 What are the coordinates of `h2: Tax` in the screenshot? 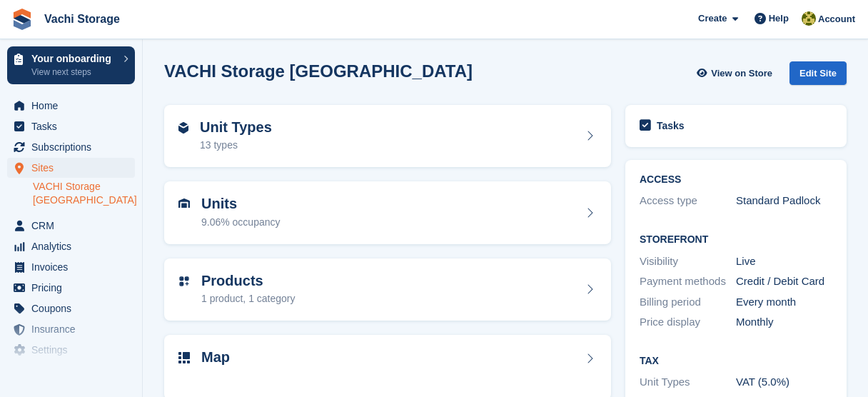 It's located at (736, 361).